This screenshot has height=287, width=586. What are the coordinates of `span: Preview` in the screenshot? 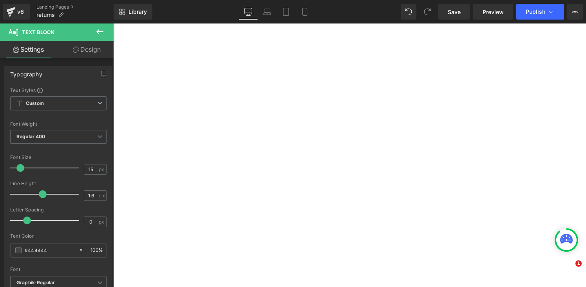 It's located at (493, 12).